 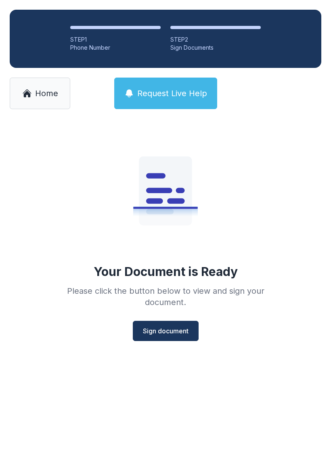 I want to click on div: STEP 2, so click(x=216, y=40).